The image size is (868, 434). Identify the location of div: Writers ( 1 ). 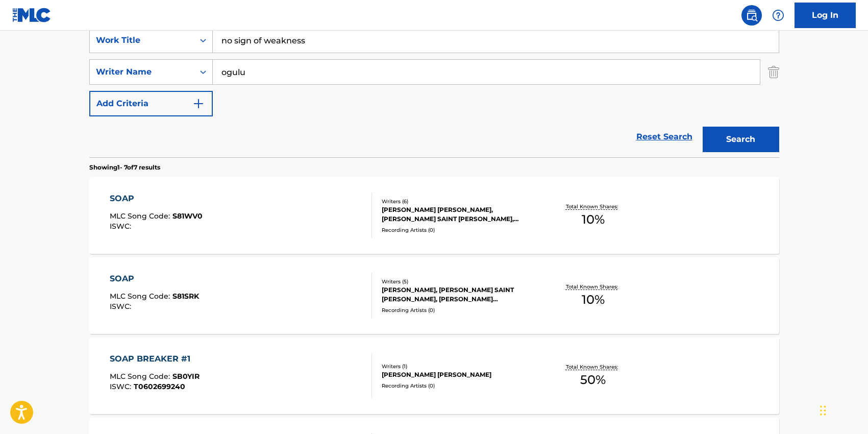
(459, 366).